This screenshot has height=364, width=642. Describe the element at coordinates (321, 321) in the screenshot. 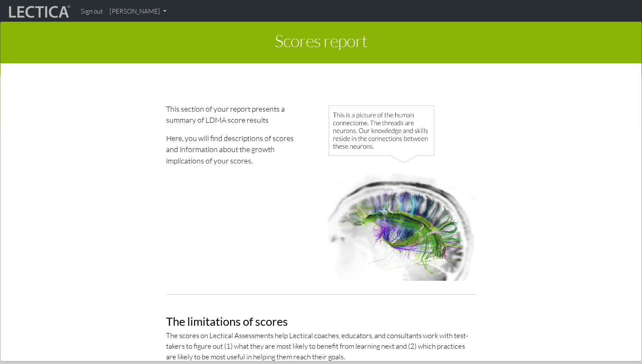

I see `h2: The limitations of scores` at that location.